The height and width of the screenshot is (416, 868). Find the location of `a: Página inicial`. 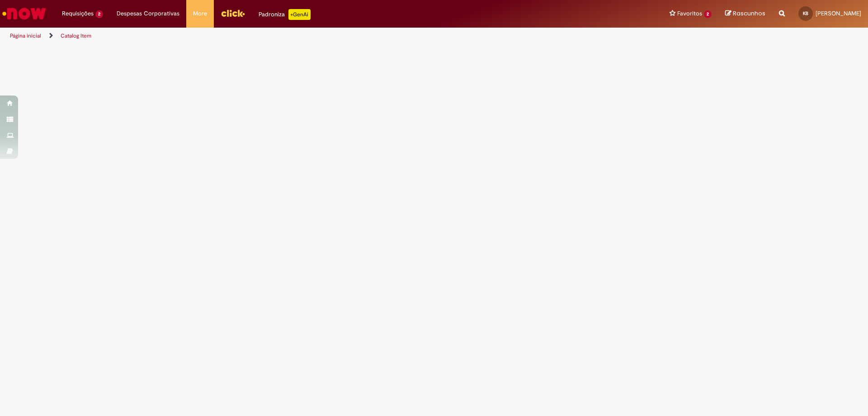

a: Página inicial is located at coordinates (25, 36).